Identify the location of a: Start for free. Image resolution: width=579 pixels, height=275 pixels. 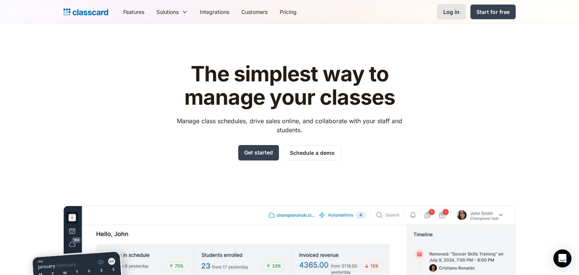
(493, 12).